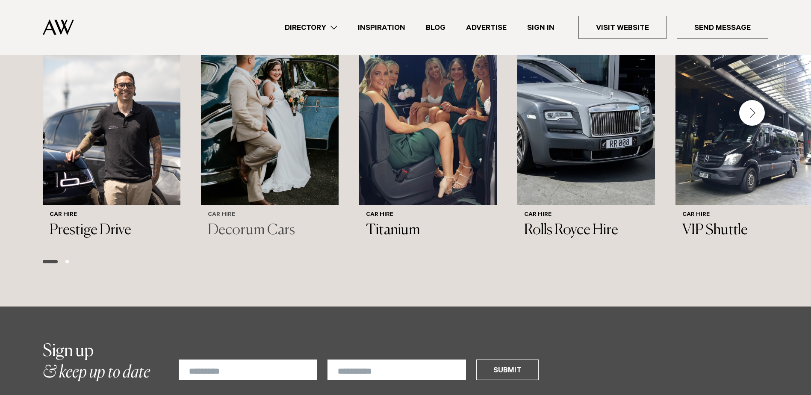 The image size is (811, 395). What do you see at coordinates (112, 230) in the screenshot?
I see `h3: Prestige Drive` at bounding box center [112, 230].